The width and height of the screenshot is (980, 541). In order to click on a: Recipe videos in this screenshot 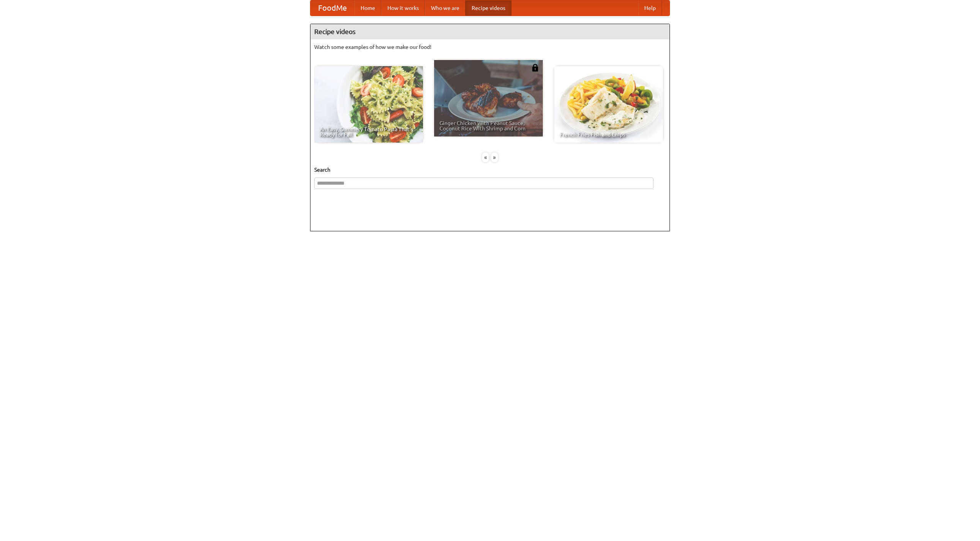, I will do `click(488, 8)`.